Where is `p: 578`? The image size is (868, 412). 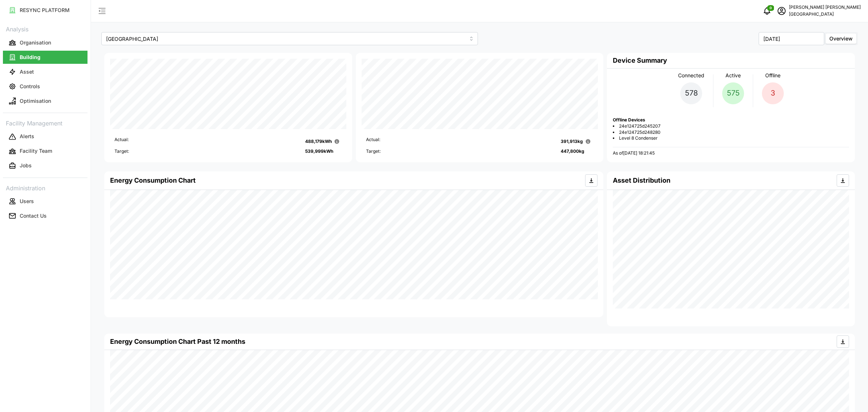 p: 578 is located at coordinates (691, 93).